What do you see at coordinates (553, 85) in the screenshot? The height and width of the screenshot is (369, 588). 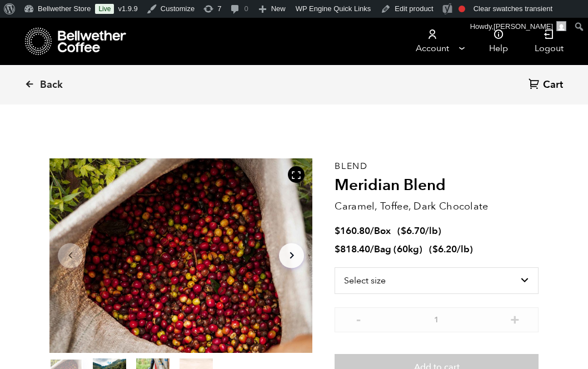 I see `span: Cart` at bounding box center [553, 85].